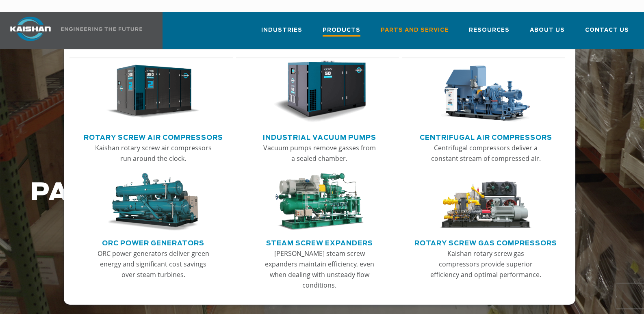 This screenshot has height=314, width=644. What do you see at coordinates (282, 30) in the screenshot?
I see `span: Industries` at bounding box center [282, 30].